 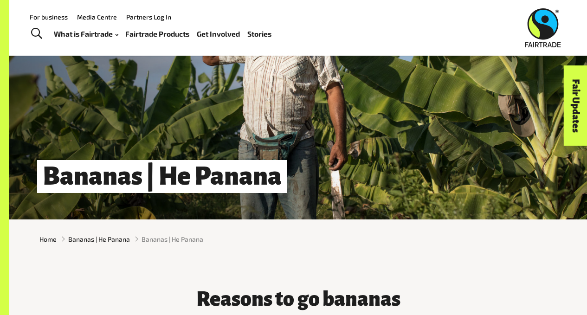 I want to click on span: Home, so click(x=48, y=239).